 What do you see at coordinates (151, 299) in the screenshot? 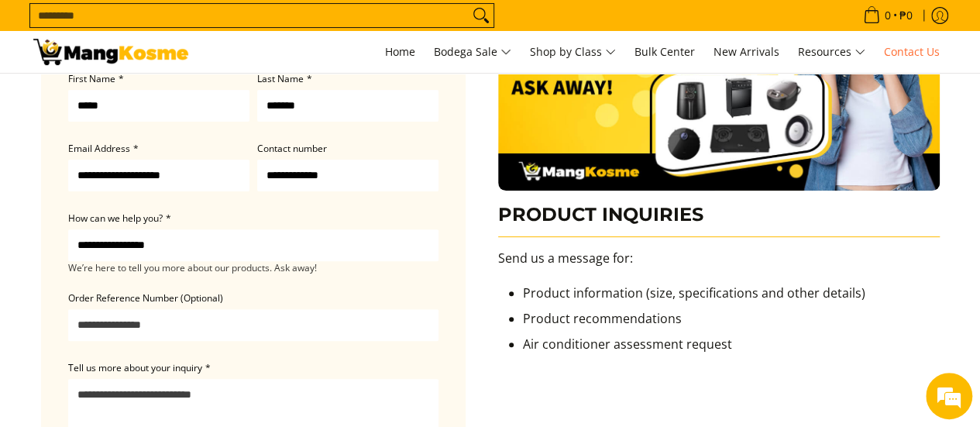
I see `textarea: Type your message and hit 'Enter'` at bounding box center [151, 299].